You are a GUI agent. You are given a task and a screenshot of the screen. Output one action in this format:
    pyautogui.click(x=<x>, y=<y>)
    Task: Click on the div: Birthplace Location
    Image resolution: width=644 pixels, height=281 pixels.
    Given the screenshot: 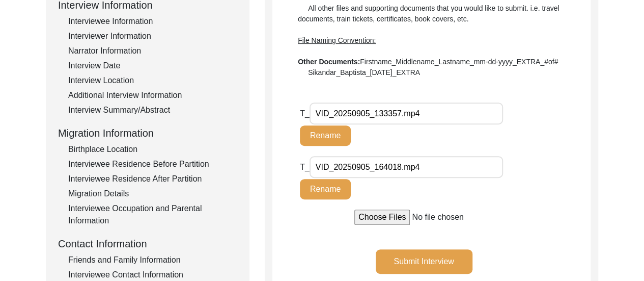 What is the action you would take?
    pyautogui.click(x=153, y=150)
    